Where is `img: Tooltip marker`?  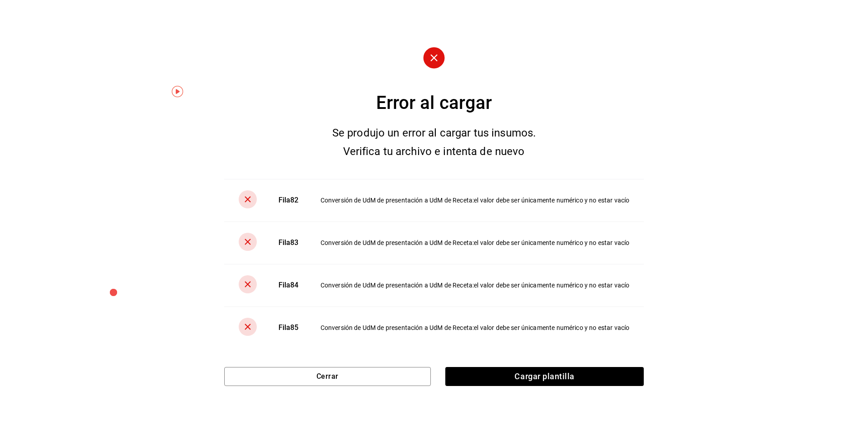
img: Tooltip marker is located at coordinates (177, 91).